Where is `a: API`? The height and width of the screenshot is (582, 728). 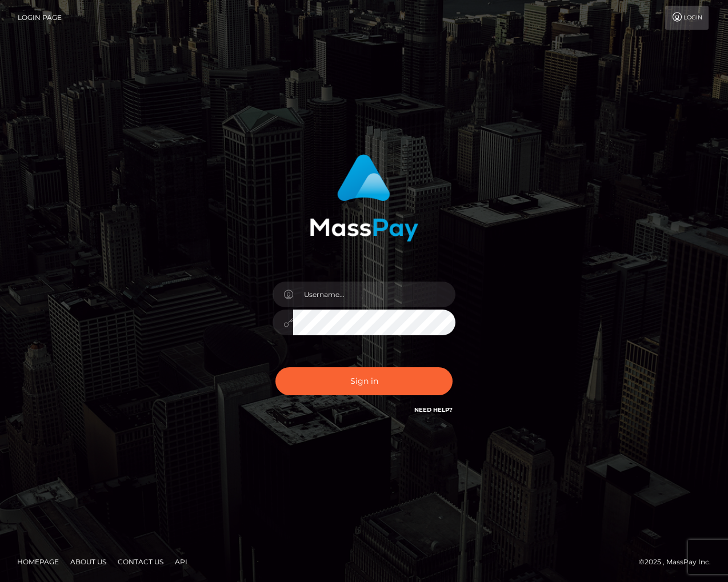
a: API is located at coordinates (181, 561).